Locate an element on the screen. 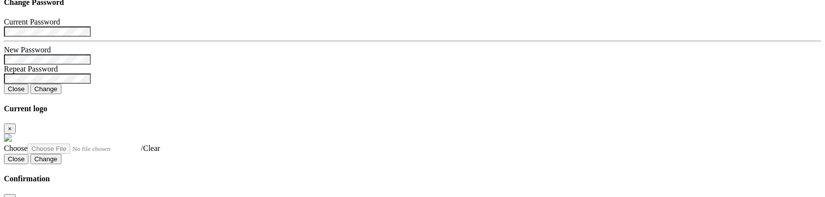 The width and height of the screenshot is (825, 197). label: New Password is located at coordinates (27, 50).